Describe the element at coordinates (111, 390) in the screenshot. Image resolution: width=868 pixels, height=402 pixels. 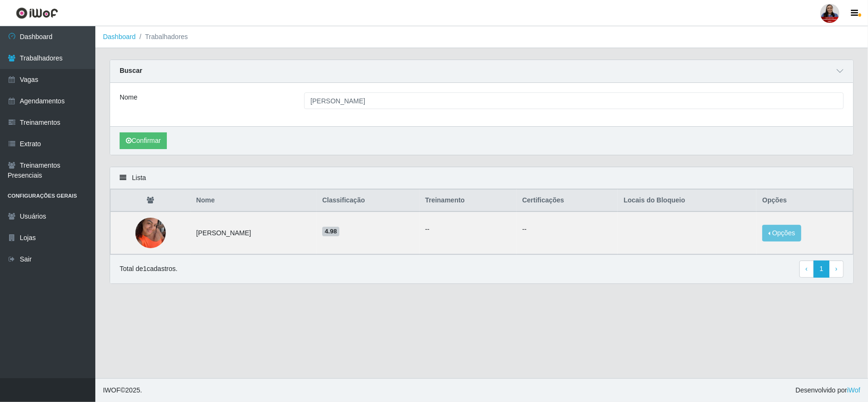
I see `span: IWOF` at that location.